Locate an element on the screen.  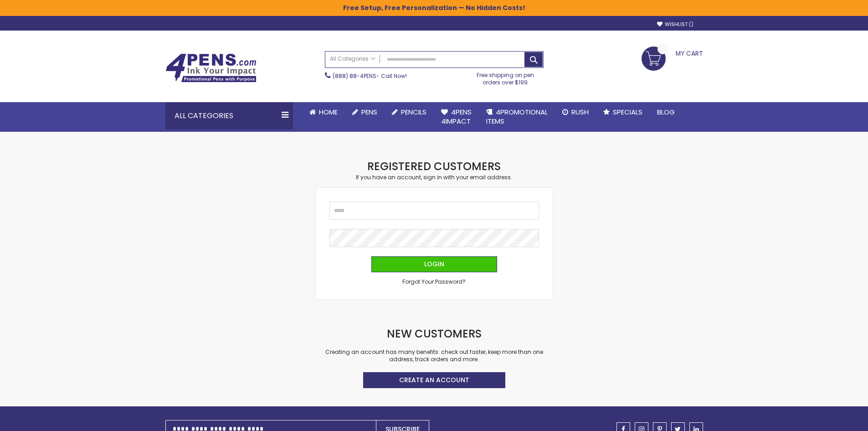
a: All Categories is located at coordinates (353, 59).